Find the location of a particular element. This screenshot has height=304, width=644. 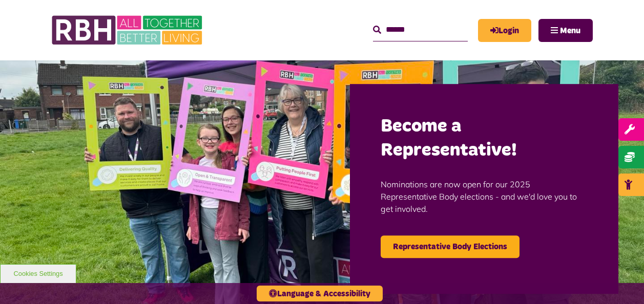

button: Navigation is located at coordinates (566, 30).